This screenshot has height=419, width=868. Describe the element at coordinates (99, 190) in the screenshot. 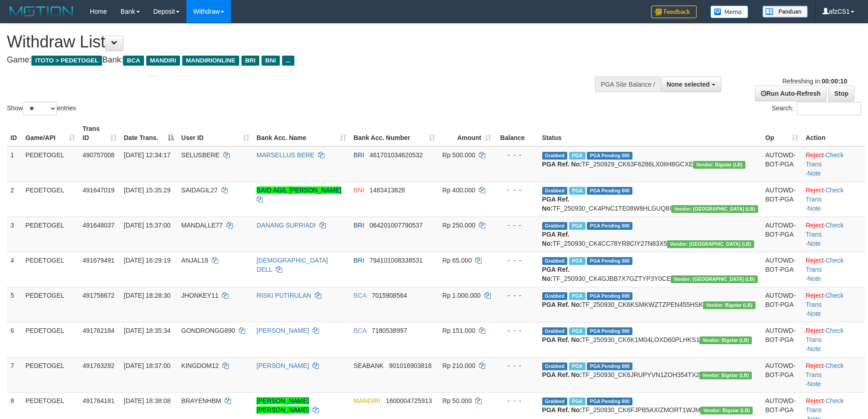

I see `span: 491647019` at that location.